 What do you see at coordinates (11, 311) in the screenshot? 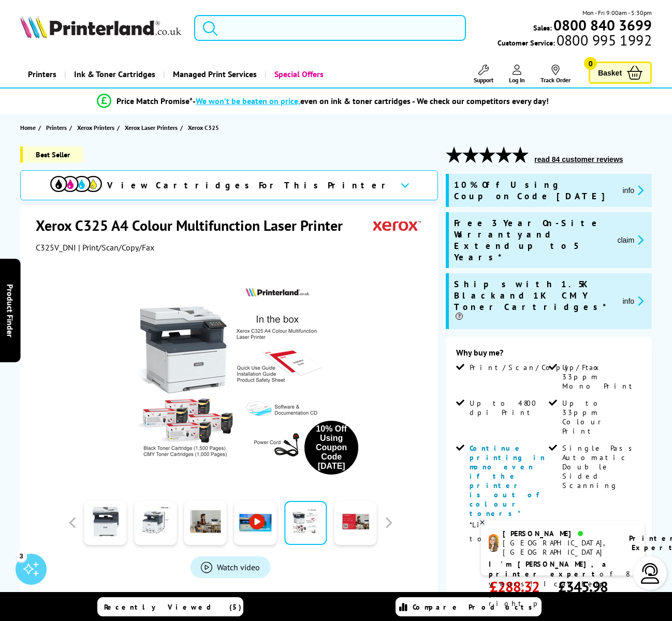
I see `span: Product Finder` at bounding box center [11, 311].